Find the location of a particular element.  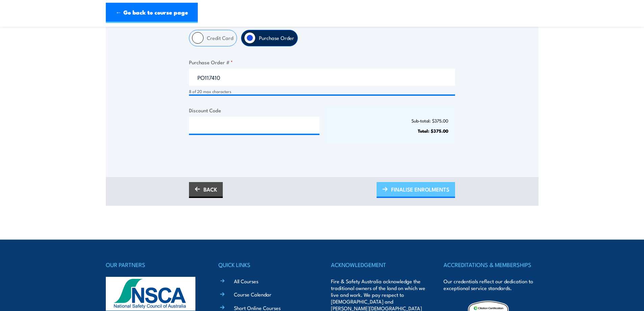

p: Our credentials reflect our dedication to exceptional service standards. is located at coordinates (491, 285).